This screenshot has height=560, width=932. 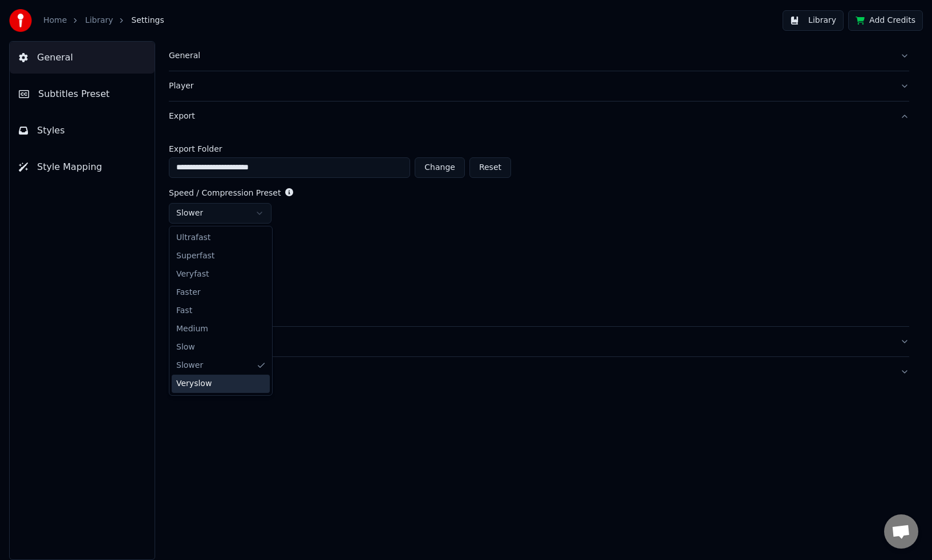 I want to click on span: veryfast, so click(x=192, y=275).